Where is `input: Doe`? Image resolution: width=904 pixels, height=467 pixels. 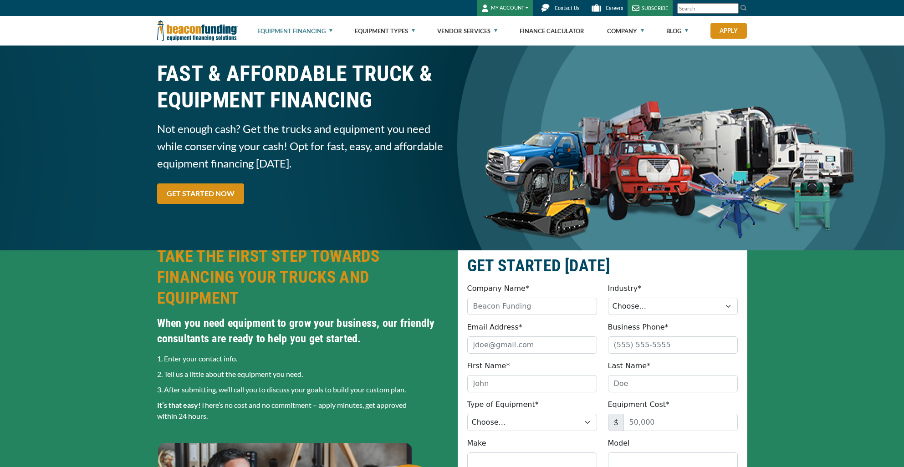 input: Doe is located at coordinates (673, 384).